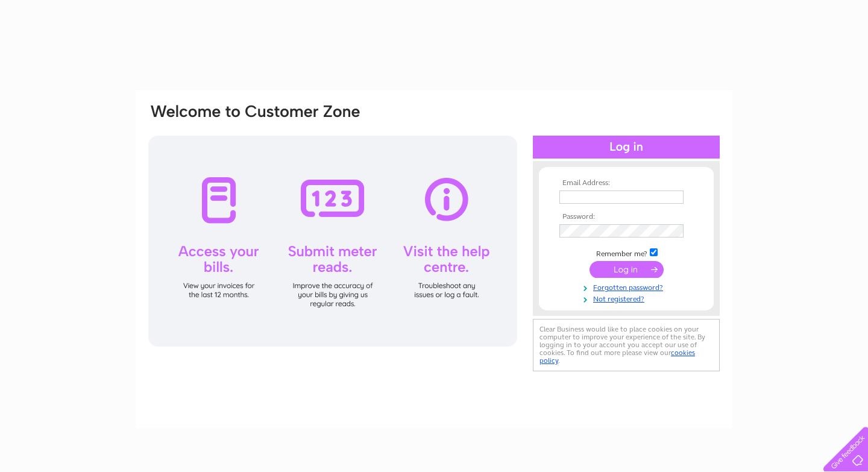 Image resolution: width=868 pixels, height=472 pixels. Describe the element at coordinates (626, 183) in the screenshot. I see `th: Email Address:` at that location.